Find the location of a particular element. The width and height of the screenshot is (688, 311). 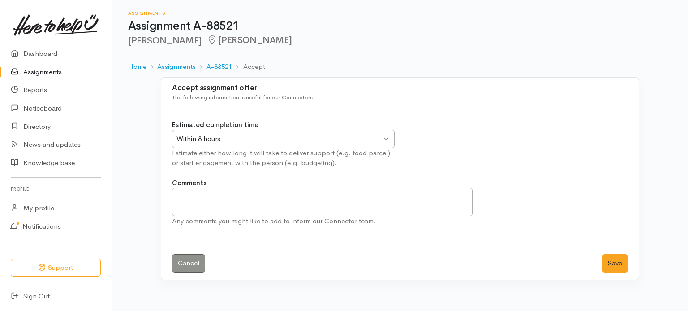

span: The following information is useful for our Connectors is located at coordinates (242, 97).